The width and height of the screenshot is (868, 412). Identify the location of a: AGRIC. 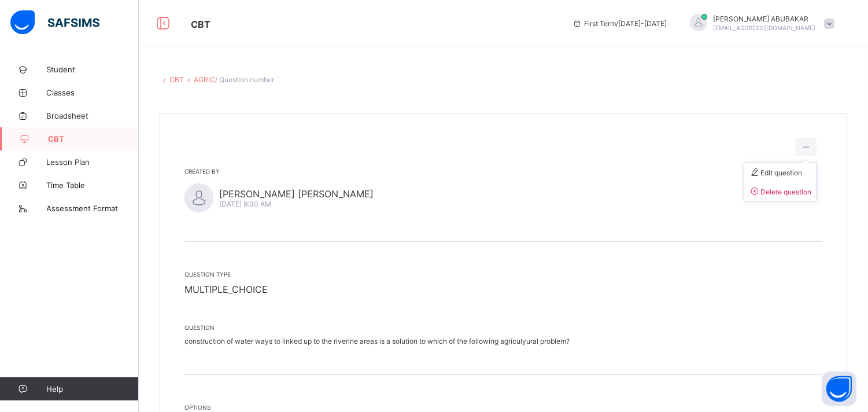
(204, 80).